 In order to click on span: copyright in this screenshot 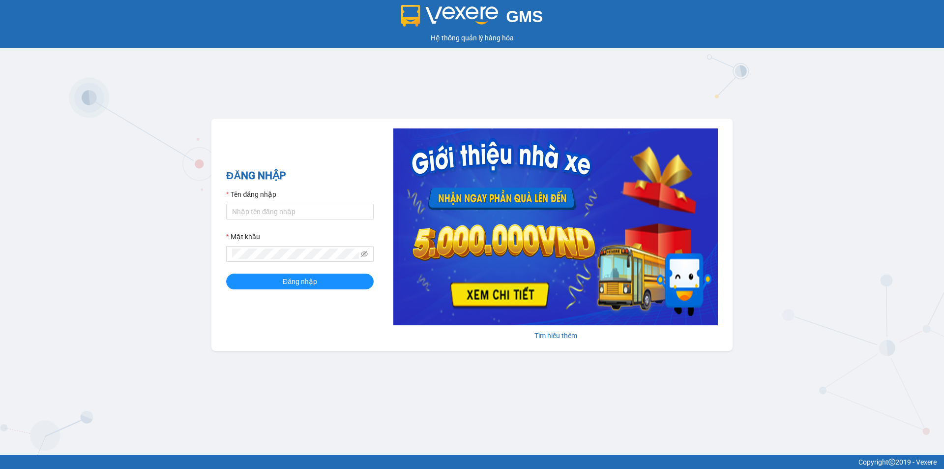, I will do `click(892, 462)`.